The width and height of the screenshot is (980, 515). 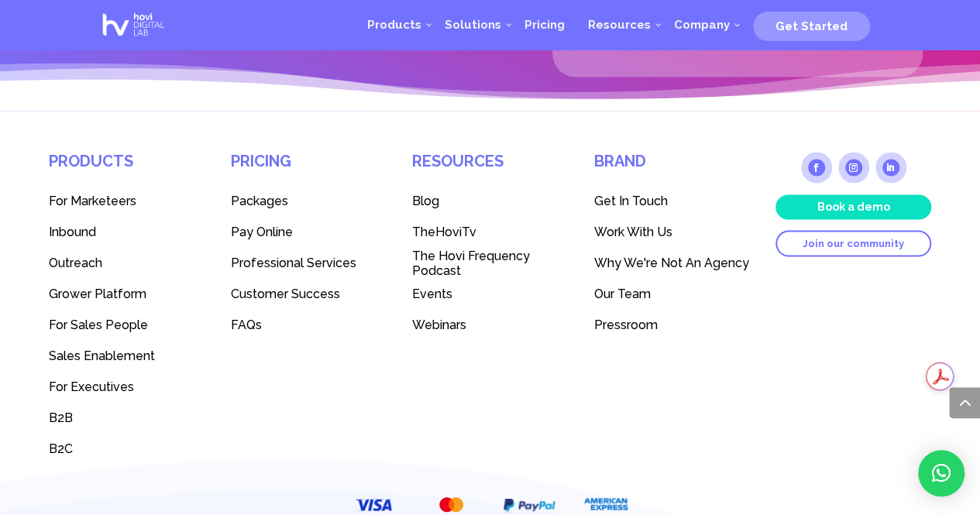 I want to click on h4: Pricing, so click(x=308, y=168).